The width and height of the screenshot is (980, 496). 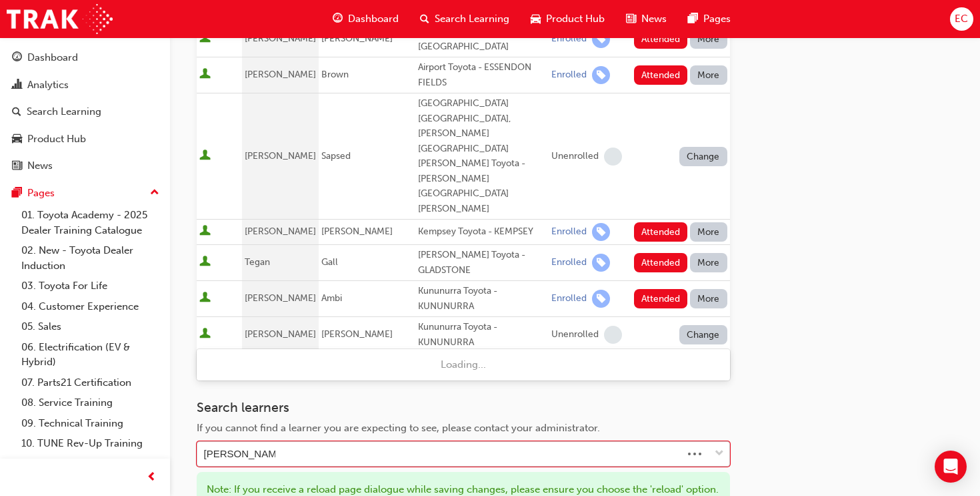 What do you see at coordinates (567, 19) in the screenshot?
I see `a: car-iconProduct Hub` at bounding box center [567, 19].